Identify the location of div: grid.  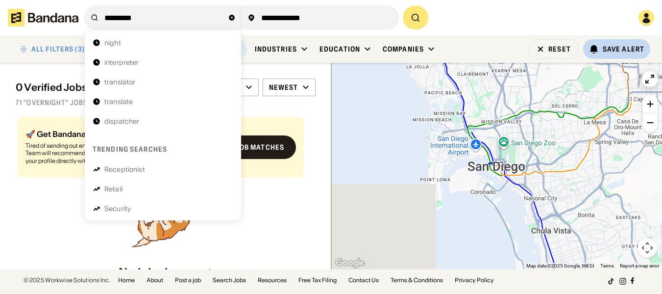
(166, 160).